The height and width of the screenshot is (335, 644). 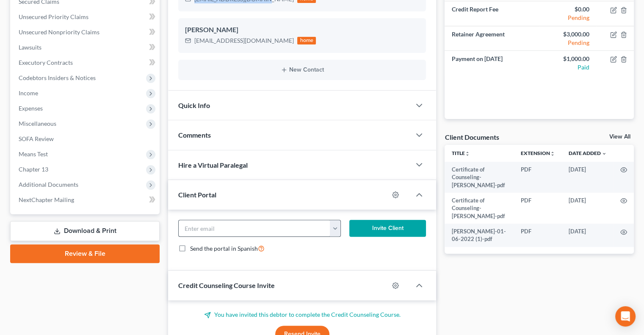 What do you see at coordinates (37, 124) in the screenshot?
I see `span: Miscellaneous` at bounding box center [37, 124].